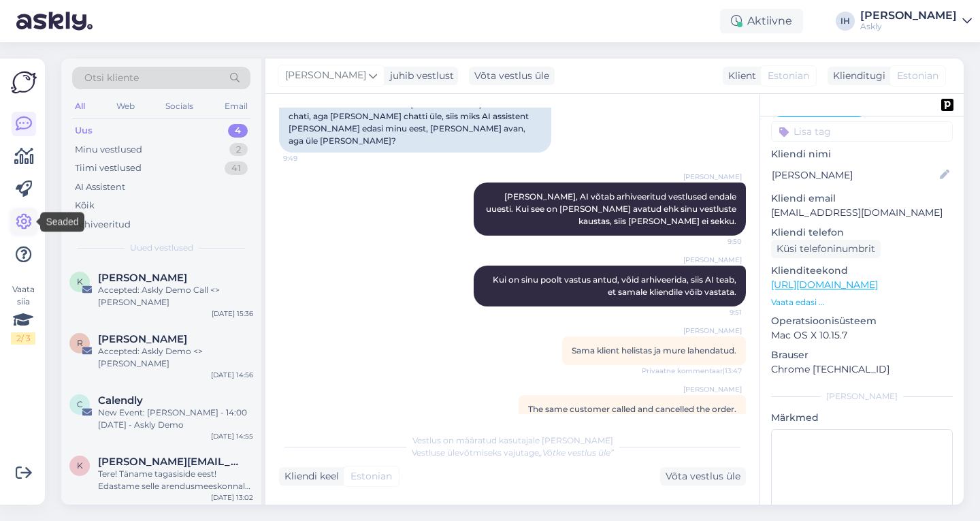  Describe the element at coordinates (862, 154) in the screenshot. I see `p: Kliendi nimi` at that location.